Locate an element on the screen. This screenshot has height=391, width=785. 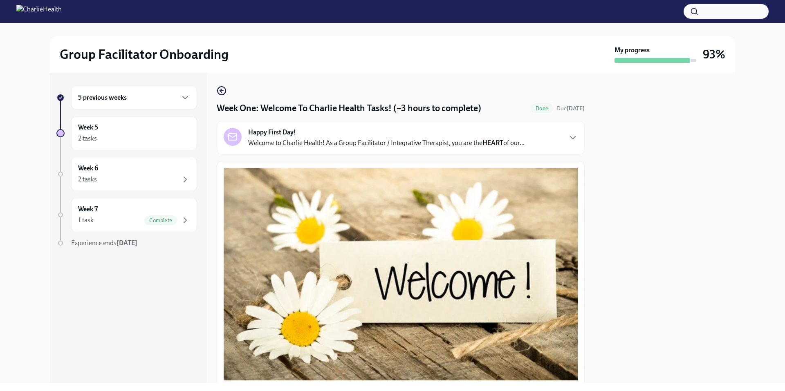
span: Due is located at coordinates (570, 108).